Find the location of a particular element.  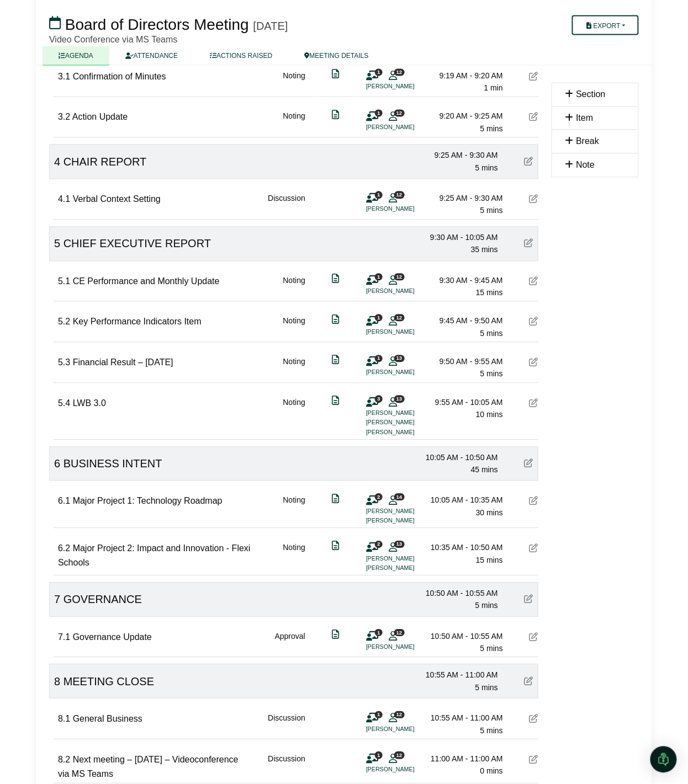

span: BUSINESS INTENT is located at coordinates (113, 464).